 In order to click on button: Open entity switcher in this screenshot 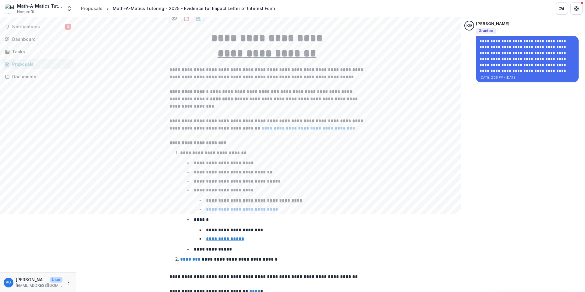, I will do `click(69, 9)`.